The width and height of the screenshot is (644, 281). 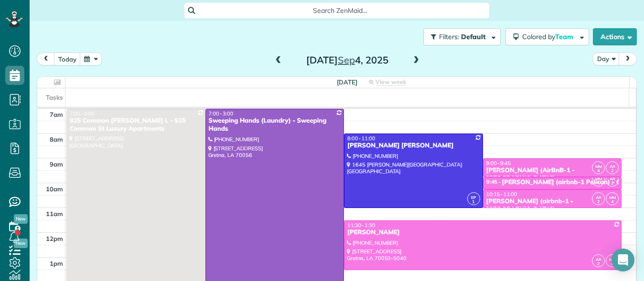 I want to click on span: New, so click(x=21, y=219).